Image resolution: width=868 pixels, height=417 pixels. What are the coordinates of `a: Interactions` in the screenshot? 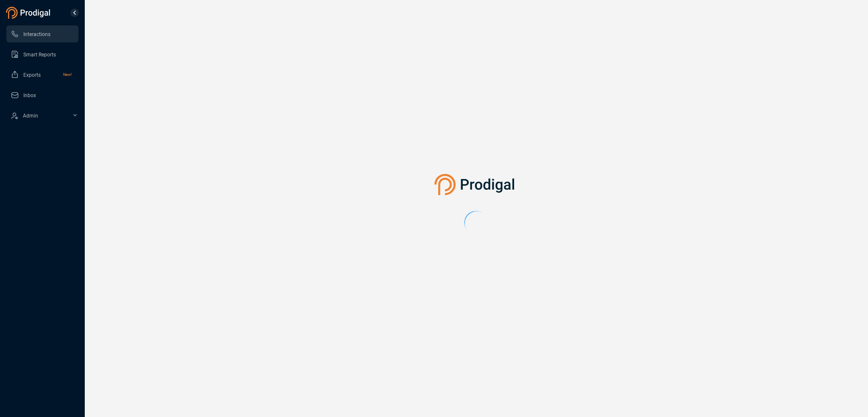 It's located at (41, 34).